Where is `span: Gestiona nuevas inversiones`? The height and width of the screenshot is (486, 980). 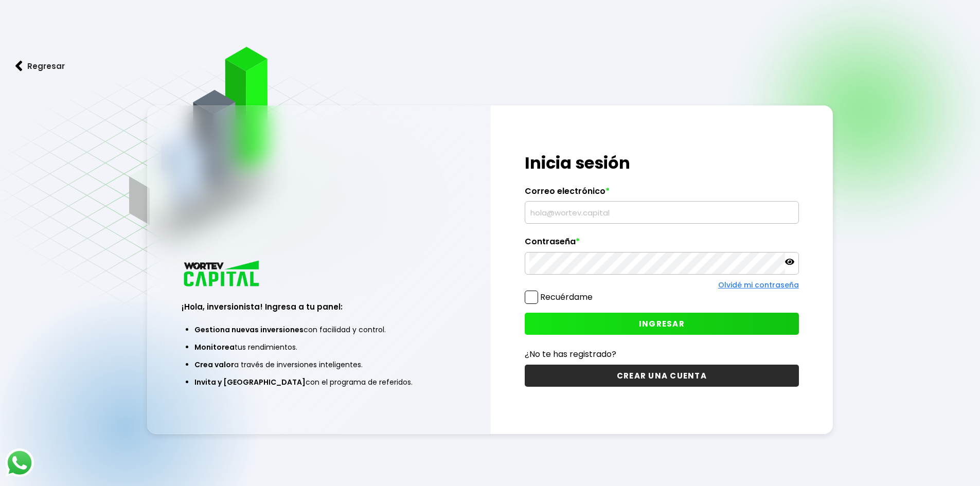 span: Gestiona nuevas inversiones is located at coordinates (249, 329).